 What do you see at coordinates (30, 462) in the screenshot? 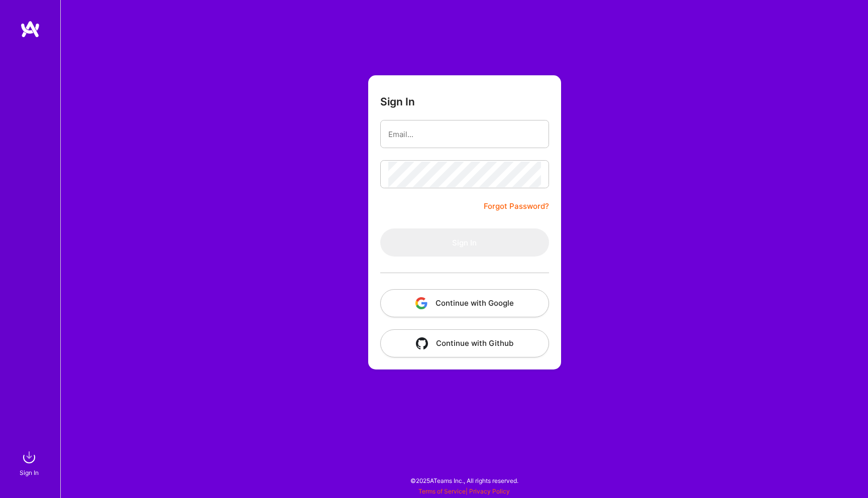
I see `a: sign inSign In` at bounding box center [30, 462].